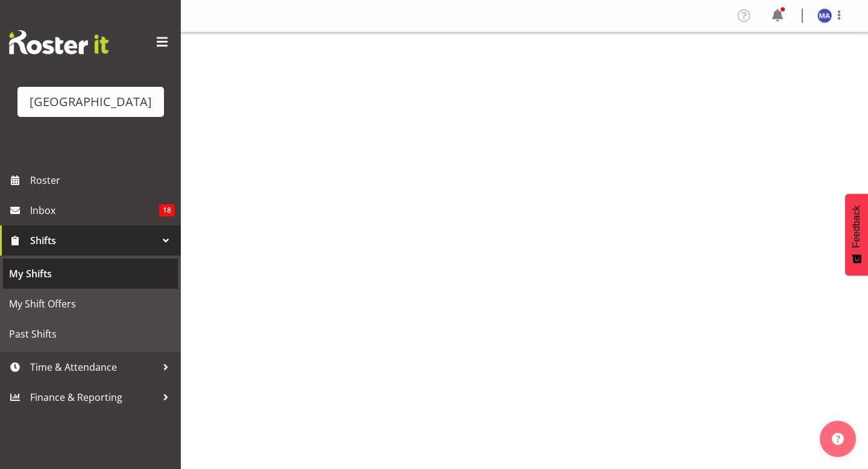 The image size is (868, 469). I want to click on span: My Shifts, so click(90, 273).